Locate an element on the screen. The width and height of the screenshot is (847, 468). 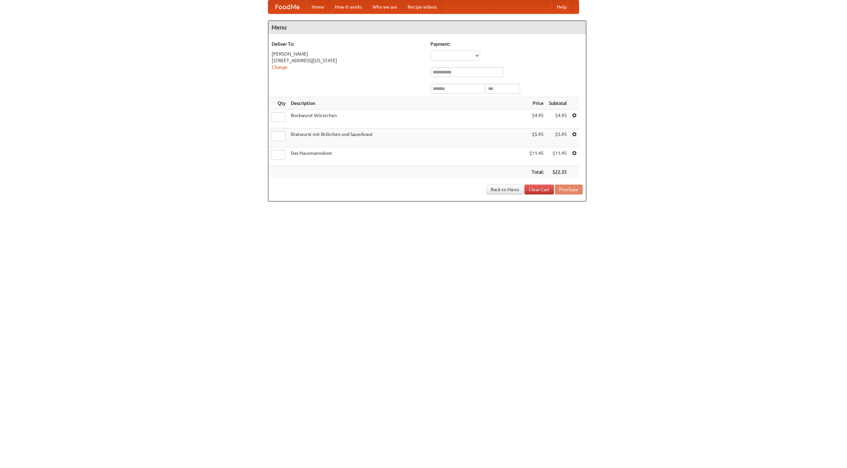
a: Change is located at coordinates (279, 67).